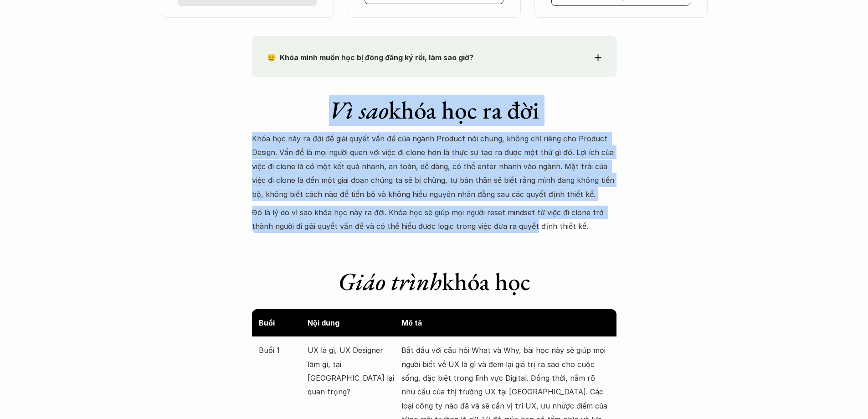  What do you see at coordinates (267, 323) in the screenshot?
I see `strong: Buổi` at bounding box center [267, 323].